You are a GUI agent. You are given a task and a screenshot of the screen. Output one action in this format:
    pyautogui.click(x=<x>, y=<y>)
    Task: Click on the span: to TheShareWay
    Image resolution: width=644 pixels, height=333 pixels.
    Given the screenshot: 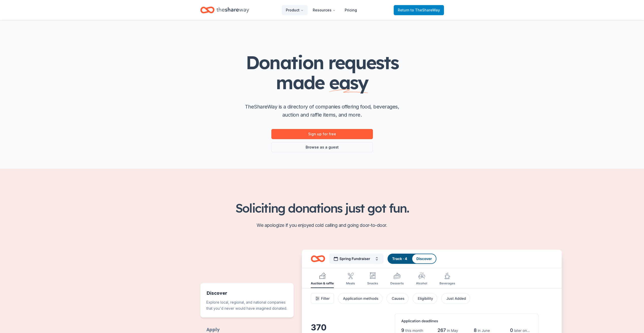 What is the action you would take?
    pyautogui.click(x=425, y=10)
    